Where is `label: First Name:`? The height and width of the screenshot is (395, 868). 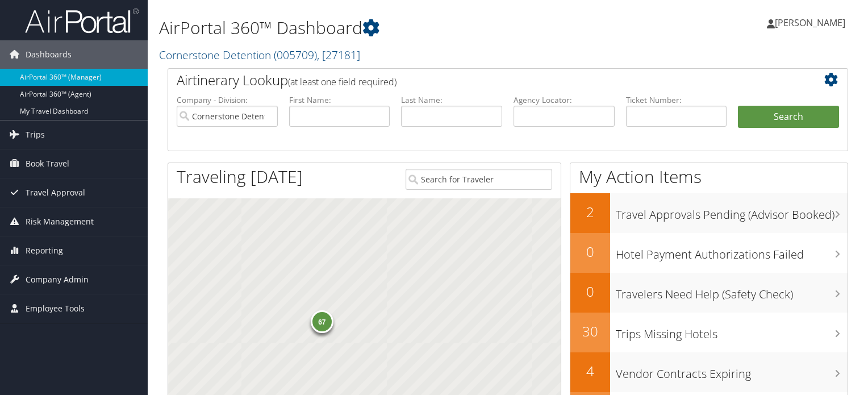 label: First Name: is located at coordinates (340, 100).